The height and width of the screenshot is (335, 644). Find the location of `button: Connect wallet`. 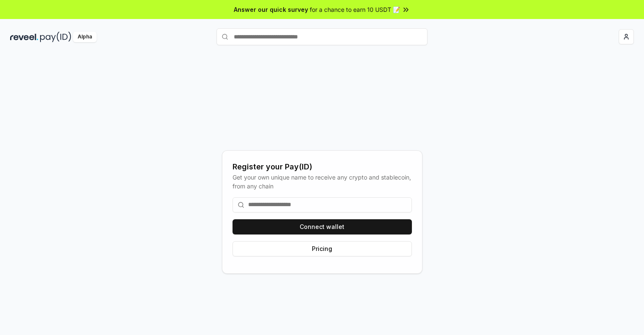

button: Connect wallet is located at coordinates (322, 227).